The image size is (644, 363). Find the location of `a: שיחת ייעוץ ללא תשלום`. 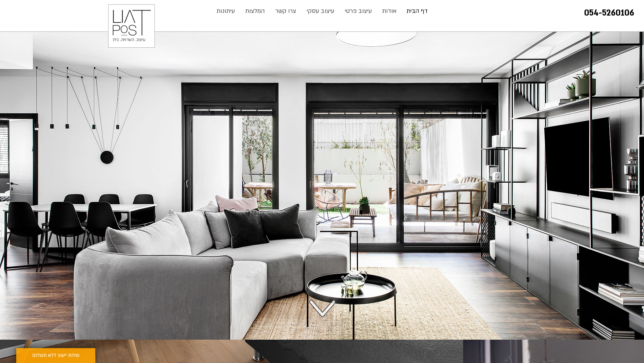

a: שיחת ייעוץ ללא תשלום is located at coordinates (56, 355).